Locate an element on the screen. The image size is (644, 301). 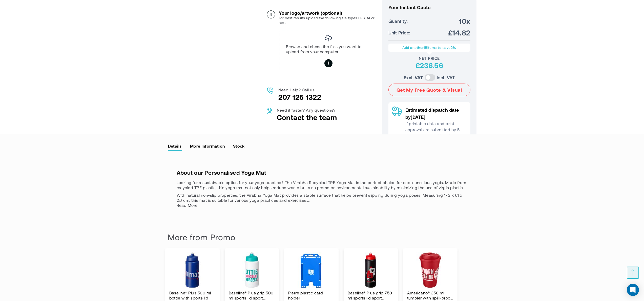
img: Contact us image is located at coordinates (269, 111).